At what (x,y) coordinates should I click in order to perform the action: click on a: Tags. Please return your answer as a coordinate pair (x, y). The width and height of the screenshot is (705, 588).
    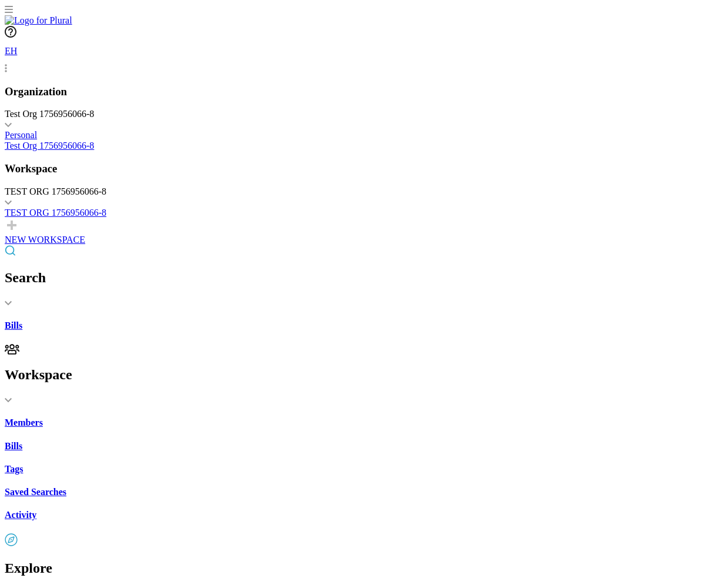
    Looking at the image, I should click on (353, 469).